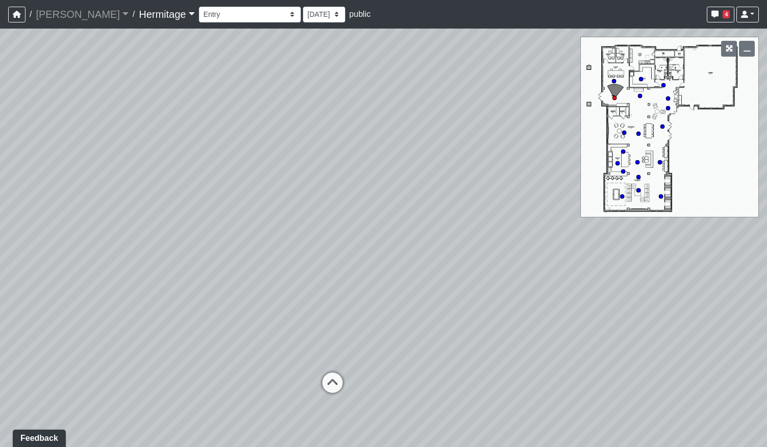  What do you see at coordinates (166, 14) in the screenshot?
I see `a: Hermitage` at bounding box center [166, 14].